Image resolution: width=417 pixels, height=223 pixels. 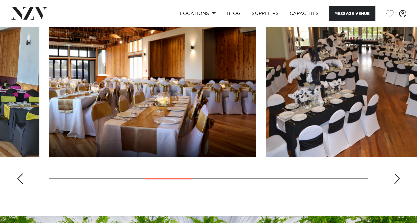 What do you see at coordinates (304, 13) in the screenshot?
I see `a: Capacities` at bounding box center [304, 13].